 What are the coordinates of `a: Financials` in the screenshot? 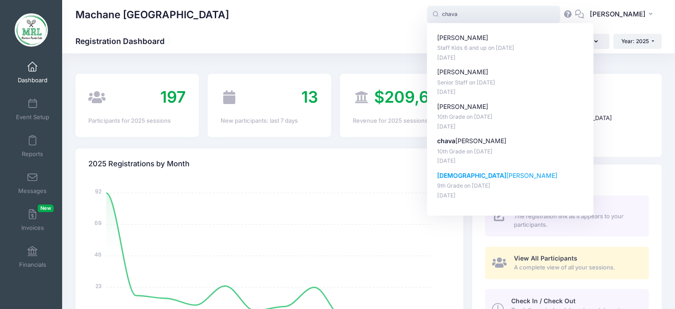 It's located at (32, 257).